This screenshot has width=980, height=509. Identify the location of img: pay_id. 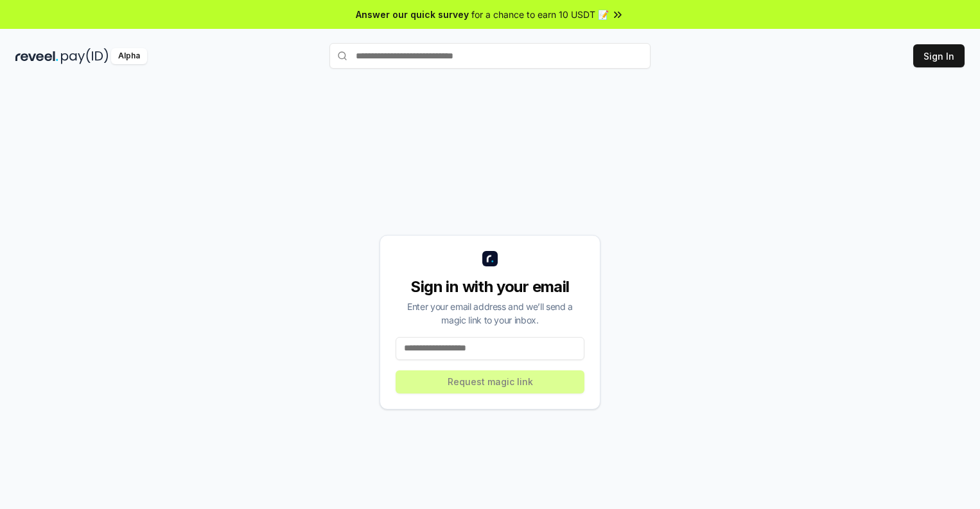
(85, 56).